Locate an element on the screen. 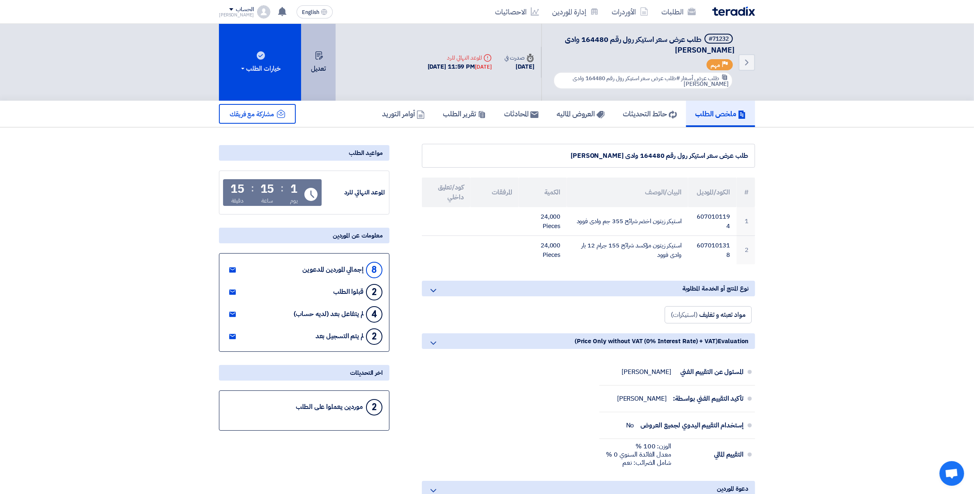 The height and width of the screenshot is (494, 974). div: No is located at coordinates (630, 425).